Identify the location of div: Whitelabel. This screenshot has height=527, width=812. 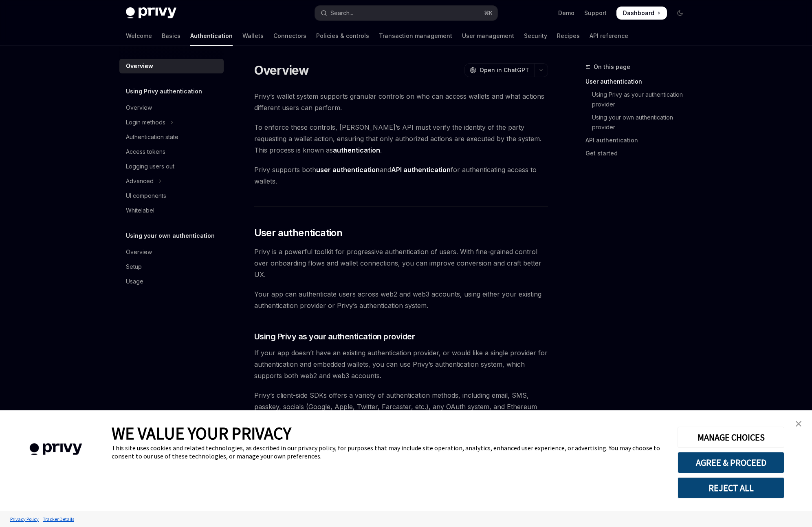
(140, 210).